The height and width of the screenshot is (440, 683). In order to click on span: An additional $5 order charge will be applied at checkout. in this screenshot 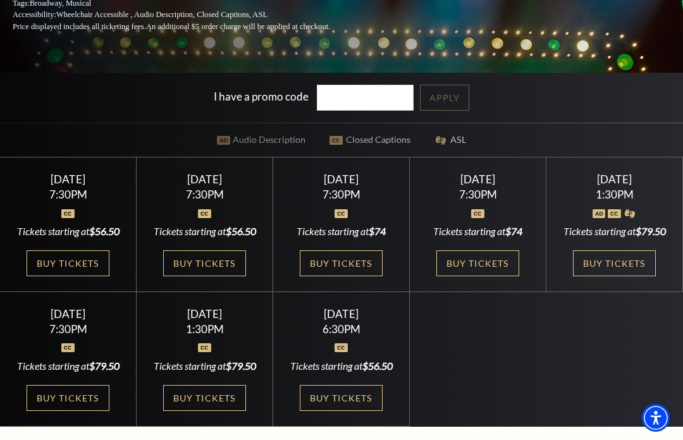, I will do `click(238, 27)`.